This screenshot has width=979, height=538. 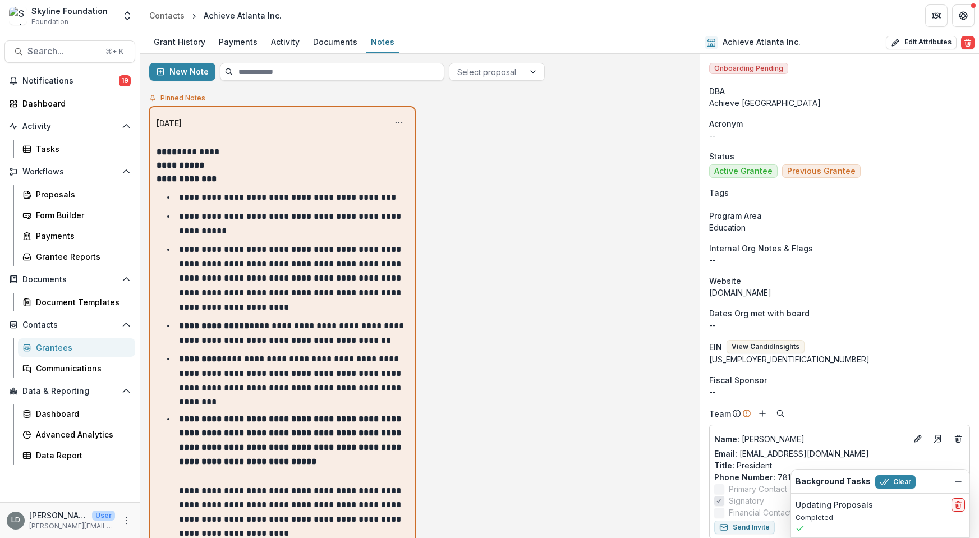 I want to click on a: Contacts, so click(x=167, y=15).